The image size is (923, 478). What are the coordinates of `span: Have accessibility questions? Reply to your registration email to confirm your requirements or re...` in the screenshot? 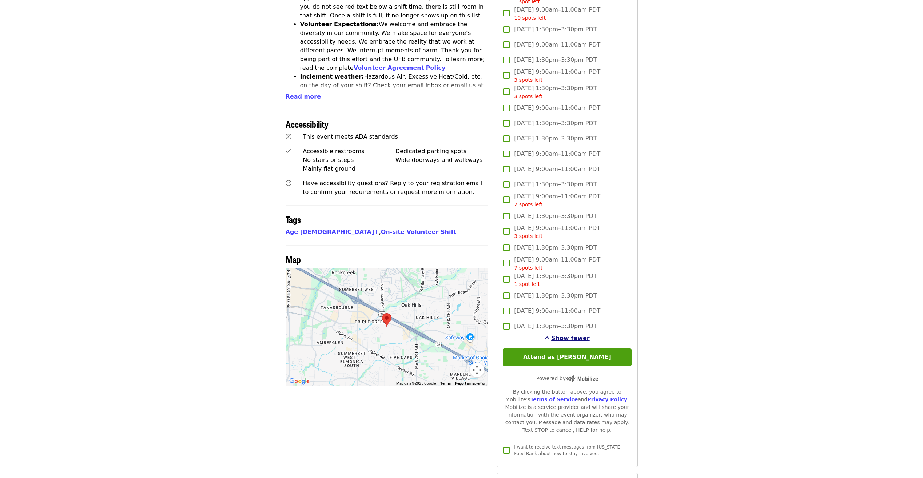 It's located at (392, 187).